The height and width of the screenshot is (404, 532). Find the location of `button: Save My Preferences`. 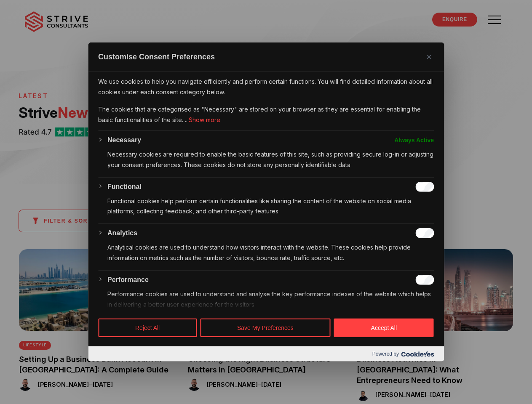

button: Save My Preferences is located at coordinates (265, 328).